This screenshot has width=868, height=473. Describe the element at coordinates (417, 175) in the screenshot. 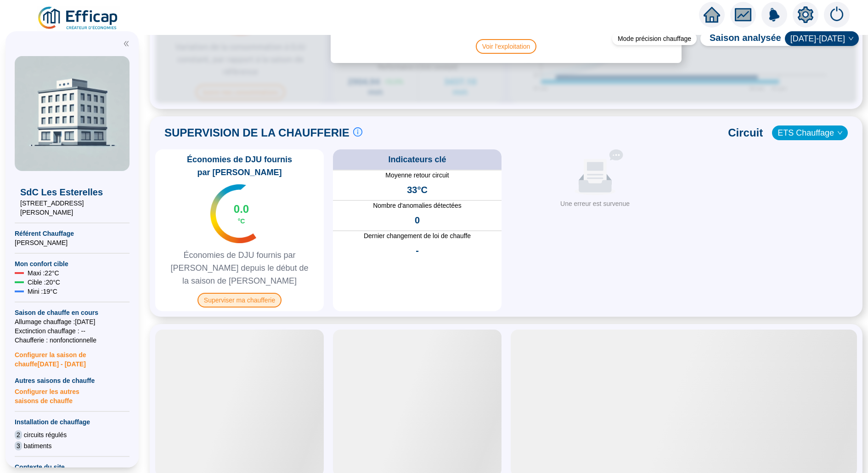

I see `span: Moyenne retour circuit` at that location.